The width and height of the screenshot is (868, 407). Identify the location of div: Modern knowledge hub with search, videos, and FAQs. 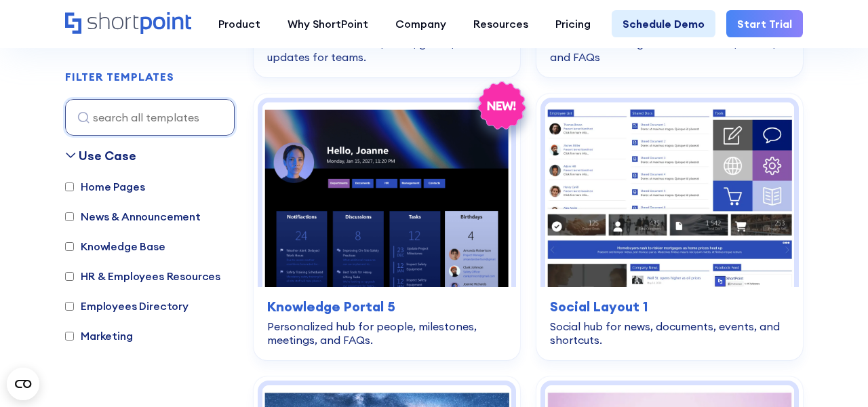
(670, 50).